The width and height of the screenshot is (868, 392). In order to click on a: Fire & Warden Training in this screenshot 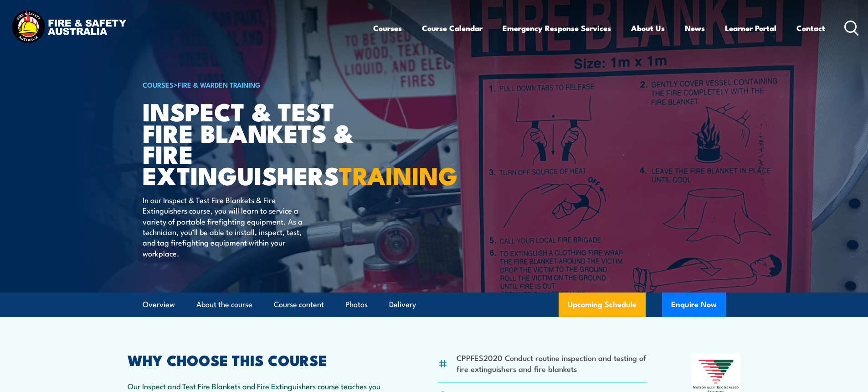, I will do `click(219, 84)`.